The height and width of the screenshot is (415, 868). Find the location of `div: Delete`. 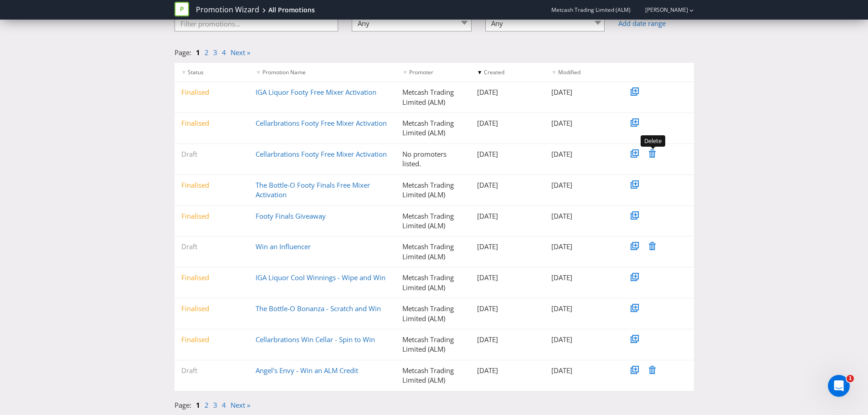

div: Delete is located at coordinates (653, 141).